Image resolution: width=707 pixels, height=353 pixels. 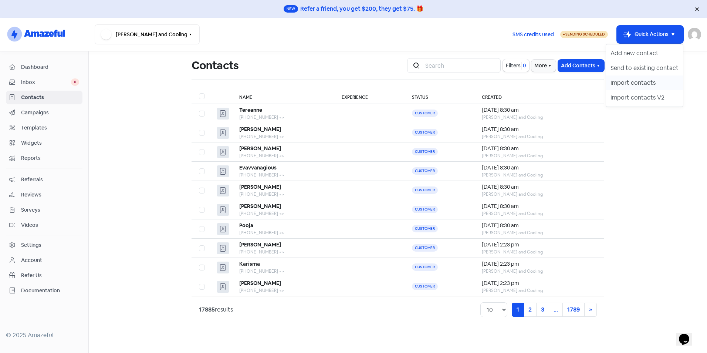 I want to click on b: Pooja, so click(x=246, y=225).